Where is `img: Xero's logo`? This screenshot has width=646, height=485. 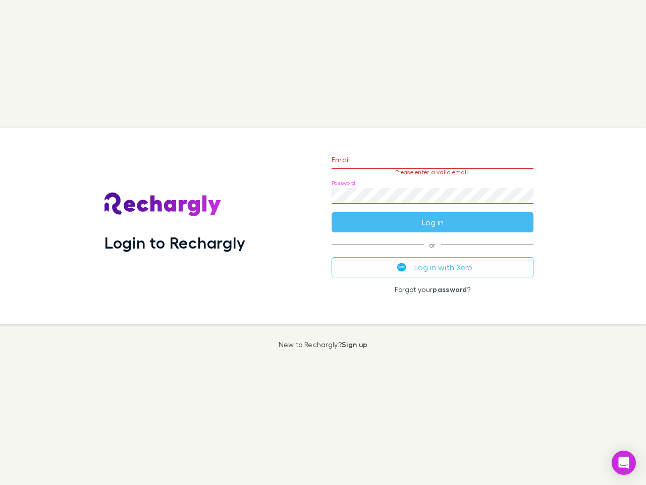
img: Xero's logo is located at coordinates (402, 267).